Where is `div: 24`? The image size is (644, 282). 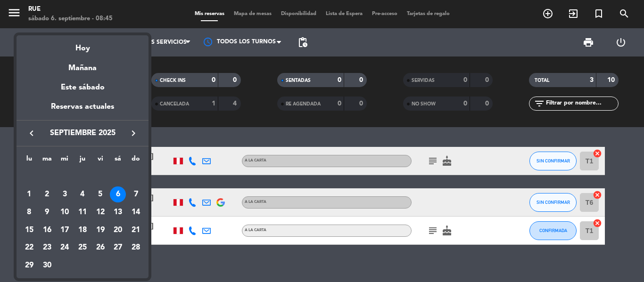 div: 24 is located at coordinates (64, 249).